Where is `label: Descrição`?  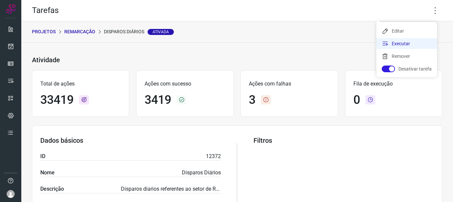
label: Descrição is located at coordinates (52, 189).